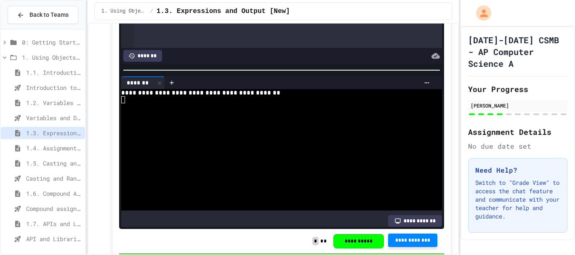 The height and width of the screenshot is (255, 575). I want to click on h2: Your Progress, so click(517, 89).